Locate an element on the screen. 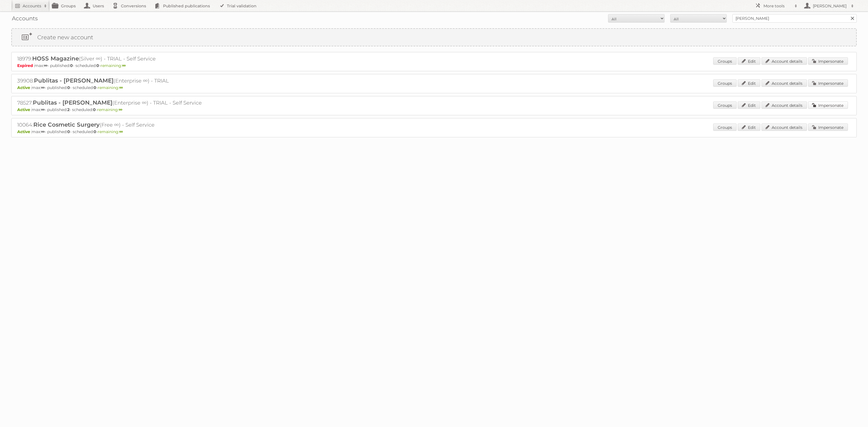 This screenshot has width=868, height=427. span: HOSS Magazine is located at coordinates (55, 59).